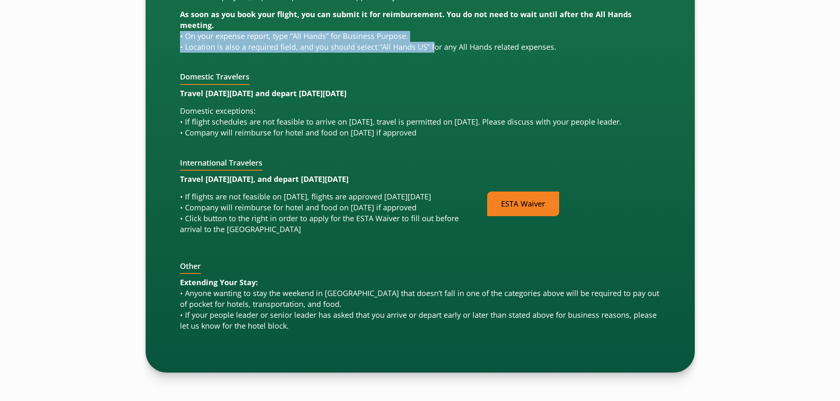 This screenshot has width=840, height=401. I want to click on strong: As soon as you book your flight, you can submit it for reimbursement. You do not need to wait unt..., so click(406, 20).